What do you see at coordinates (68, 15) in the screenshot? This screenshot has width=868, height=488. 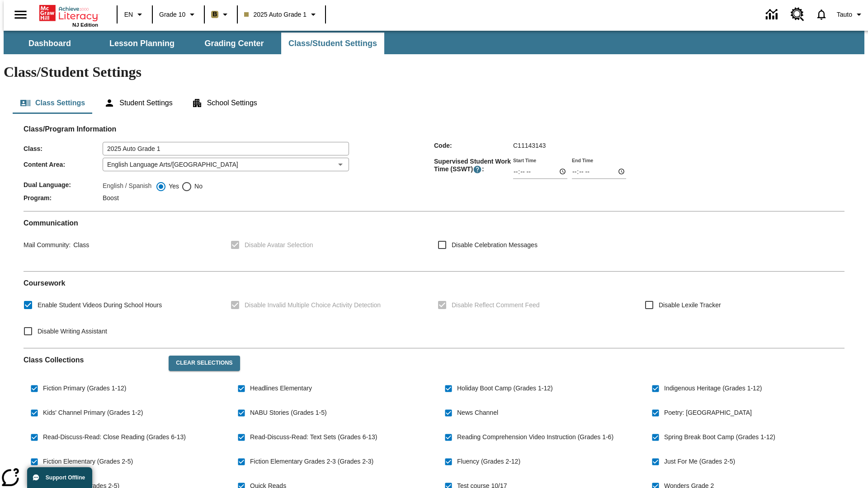 I see `div: Home` at bounding box center [68, 15].